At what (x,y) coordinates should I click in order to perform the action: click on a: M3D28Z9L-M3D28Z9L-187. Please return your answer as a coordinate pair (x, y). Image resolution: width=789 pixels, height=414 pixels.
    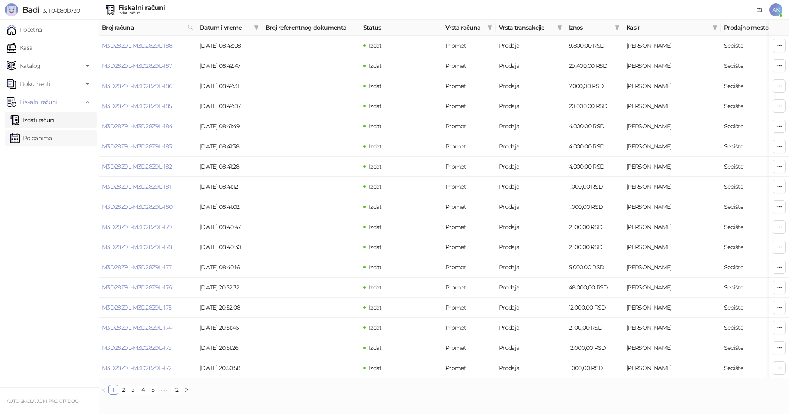
    Looking at the image, I should click on (137, 66).